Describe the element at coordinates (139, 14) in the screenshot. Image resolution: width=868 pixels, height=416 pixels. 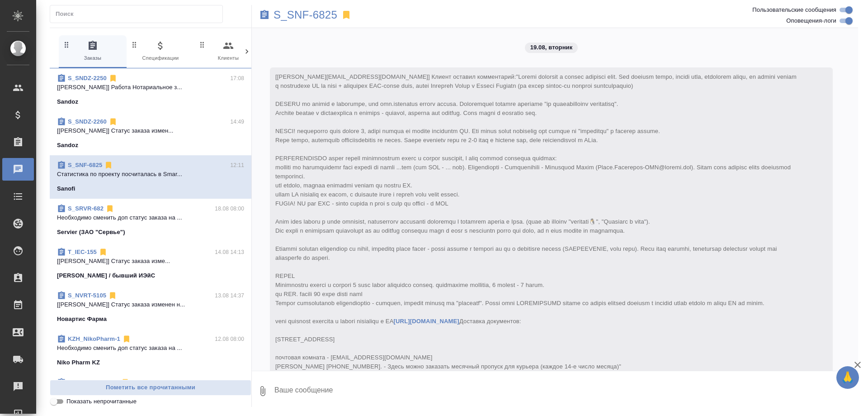
I see `input: Поиск` at that location.